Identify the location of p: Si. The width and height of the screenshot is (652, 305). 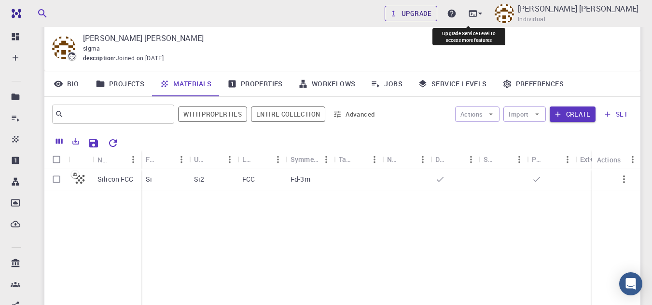
(149, 180).